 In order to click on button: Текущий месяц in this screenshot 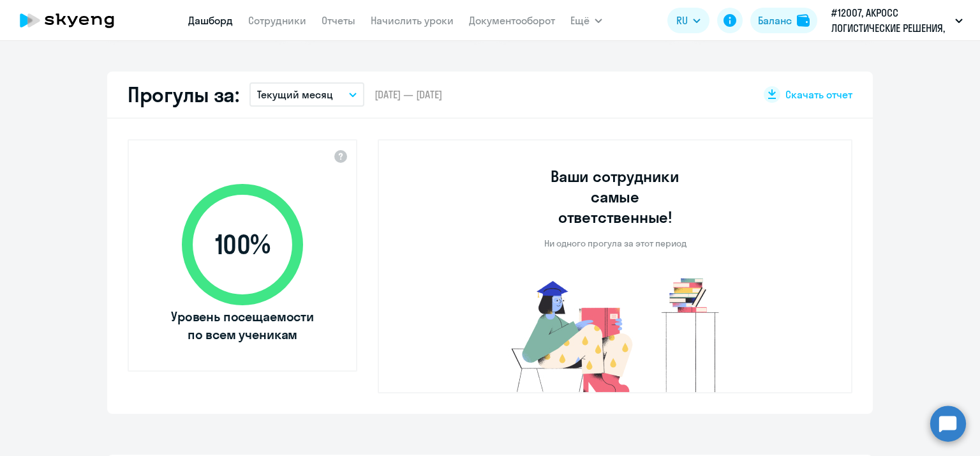, I will do `click(307, 95)`.